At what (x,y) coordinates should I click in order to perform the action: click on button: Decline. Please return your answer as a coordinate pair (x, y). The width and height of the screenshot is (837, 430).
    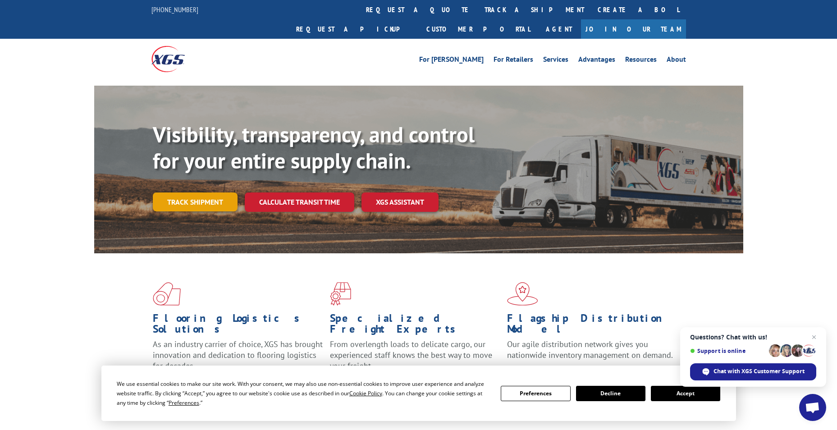
    Looking at the image, I should click on (611, 393).